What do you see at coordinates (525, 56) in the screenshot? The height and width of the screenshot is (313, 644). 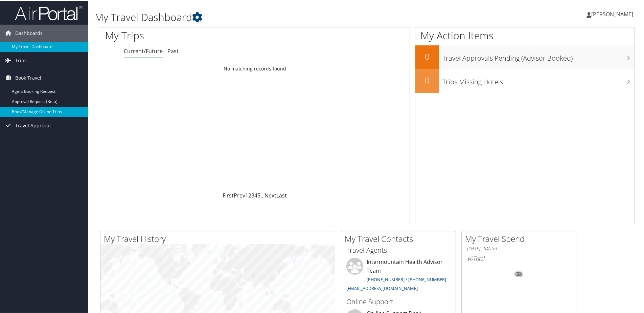 I see `a: 0Travel Approvals Pending (Advisor Booked)` at bounding box center [525, 56].